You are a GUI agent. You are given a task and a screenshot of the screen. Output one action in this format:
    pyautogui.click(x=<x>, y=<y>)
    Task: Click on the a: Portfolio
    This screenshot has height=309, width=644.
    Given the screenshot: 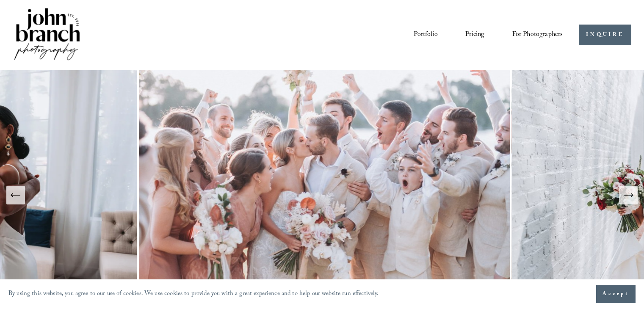 What is the action you would take?
    pyautogui.click(x=426, y=35)
    